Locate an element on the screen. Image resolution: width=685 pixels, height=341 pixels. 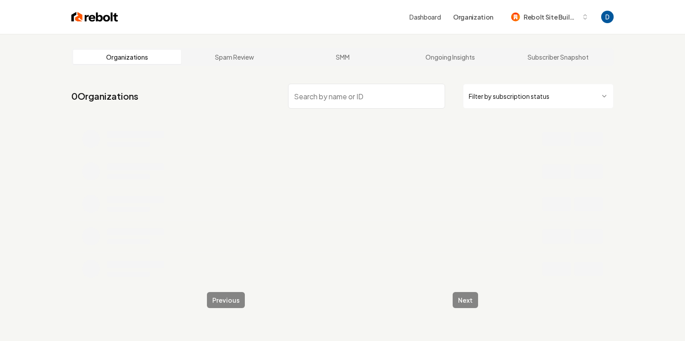
input: Search by name or ID is located at coordinates (366, 96).